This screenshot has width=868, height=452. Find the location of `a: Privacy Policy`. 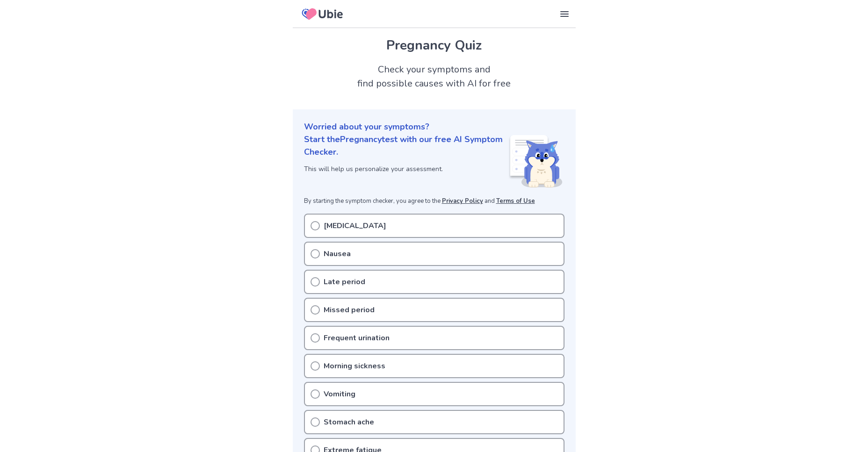

a: Privacy Policy is located at coordinates (462, 201).